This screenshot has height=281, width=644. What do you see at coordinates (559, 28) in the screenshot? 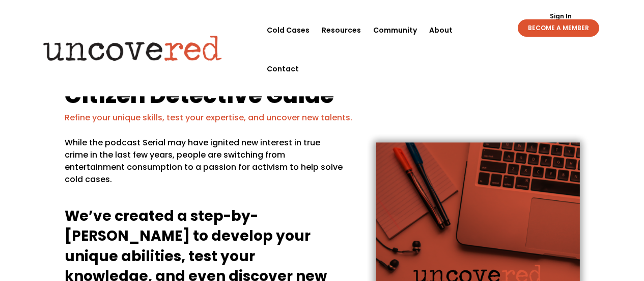
I see `a: BECOME A MEMBER` at bounding box center [559, 28].